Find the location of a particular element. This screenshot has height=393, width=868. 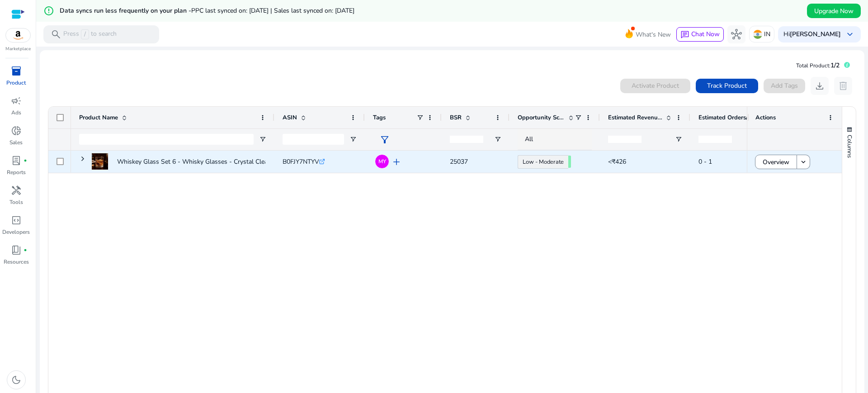

span: hub is located at coordinates (736, 34).